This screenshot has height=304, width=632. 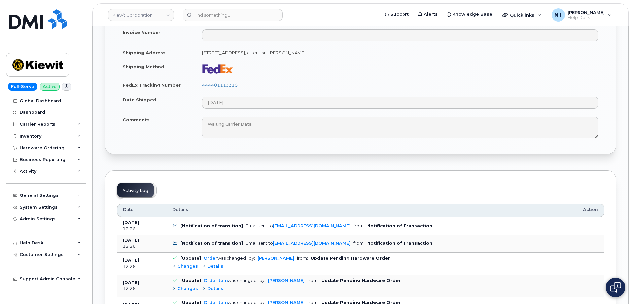 What do you see at coordinates (522, 15) in the screenshot?
I see `div: Quicklinks` at bounding box center [522, 15].